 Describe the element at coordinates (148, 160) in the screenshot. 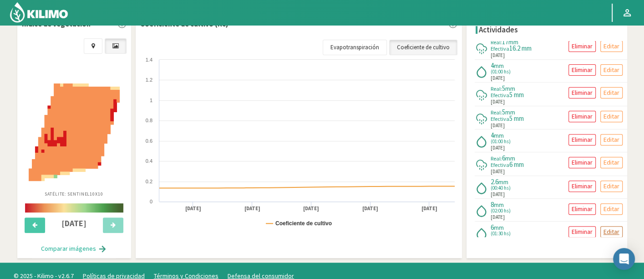

I see `text: 0.4` at that location.